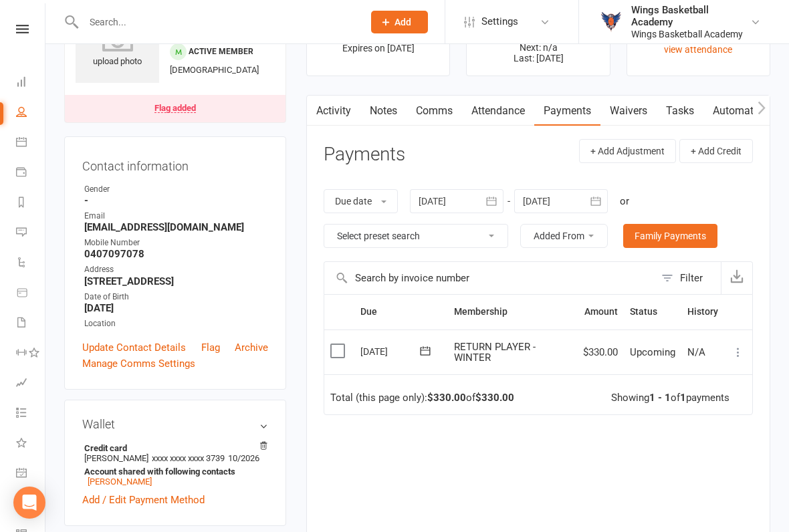  What do you see at coordinates (221, 51) in the screenshot?
I see `span: Active member` at bounding box center [221, 51].